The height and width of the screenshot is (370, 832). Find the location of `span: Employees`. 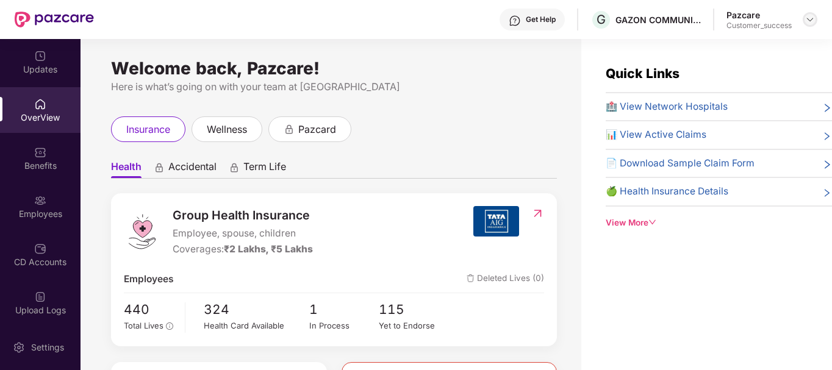

span: Employees is located at coordinates (149, 279).